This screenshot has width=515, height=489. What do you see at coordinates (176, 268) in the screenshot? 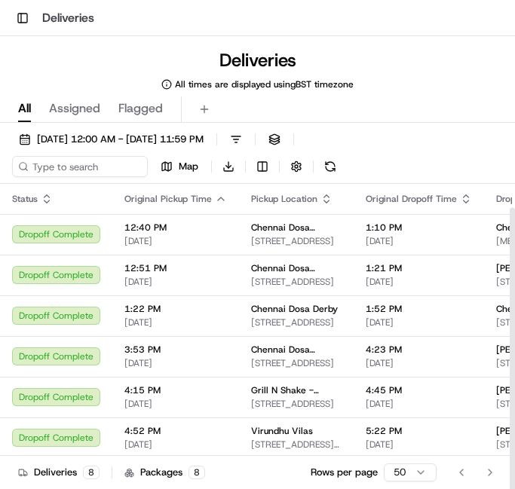
I see `span: 12:51 PM` at bounding box center [176, 268].